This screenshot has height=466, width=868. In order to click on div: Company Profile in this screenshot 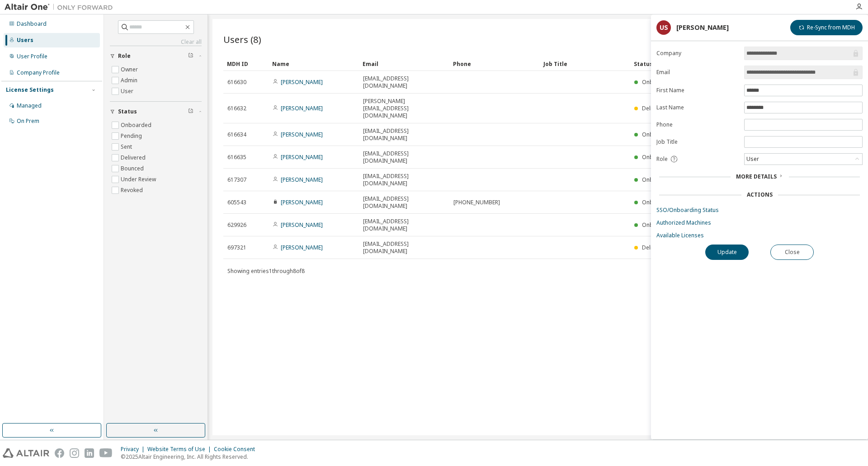, I will do `click(38, 73)`.